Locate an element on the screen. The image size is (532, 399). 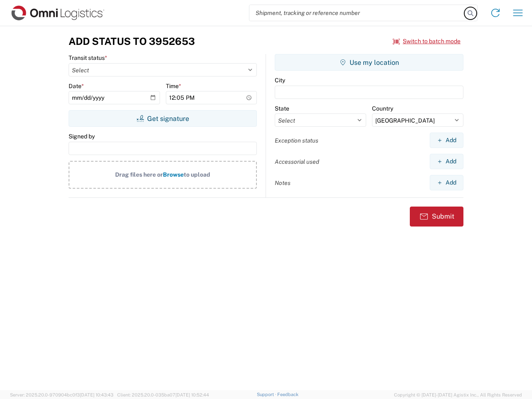
label: Country is located at coordinates (382, 108).